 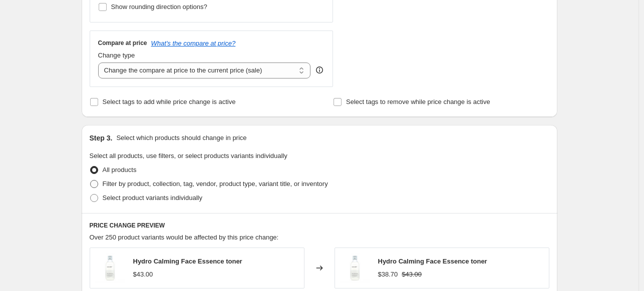 I want to click on span: Change type, so click(x=117, y=55).